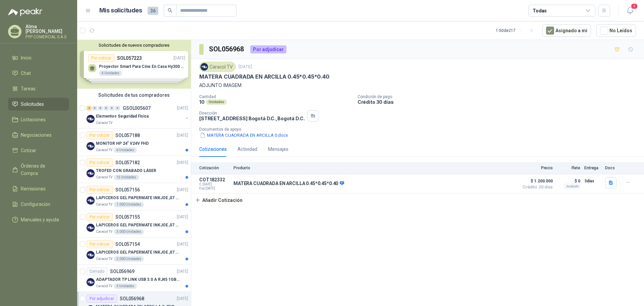  What do you see at coordinates (128, 135) in the screenshot?
I see `p: SOL057188` at bounding box center [128, 135].